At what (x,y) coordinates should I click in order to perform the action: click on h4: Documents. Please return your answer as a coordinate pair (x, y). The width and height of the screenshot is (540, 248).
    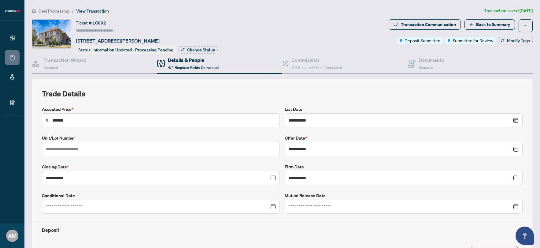
    Looking at the image, I should click on (431, 60).